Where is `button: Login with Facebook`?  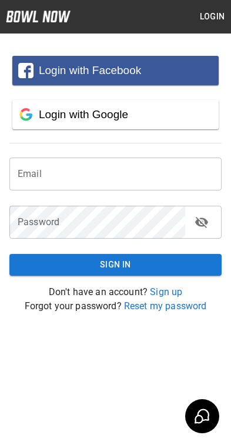
button: Login with Facebook is located at coordinates (115, 71).